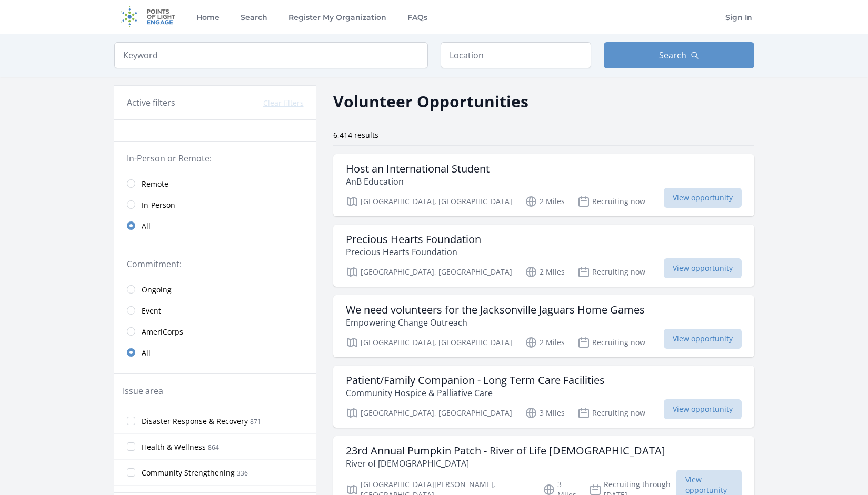  I want to click on a: In-Person, so click(215, 204).